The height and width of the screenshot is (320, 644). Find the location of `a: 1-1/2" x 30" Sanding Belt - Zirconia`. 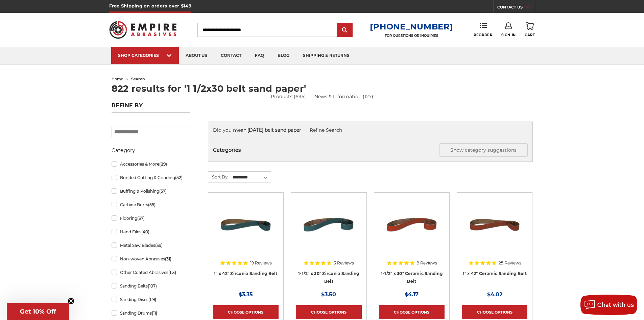

a: 1-1/2" x 30" Sanding Belt - Zirconia is located at coordinates (329, 230).